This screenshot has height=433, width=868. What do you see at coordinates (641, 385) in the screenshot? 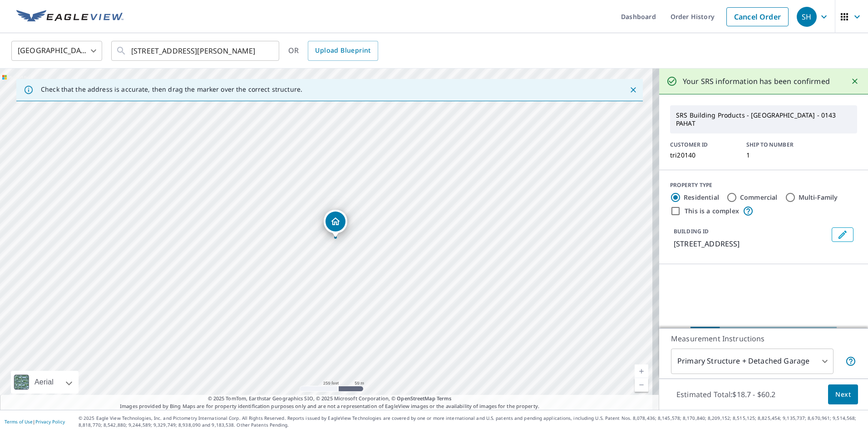
I see `a: Current Level 17, Zoom Out` at bounding box center [641, 385].